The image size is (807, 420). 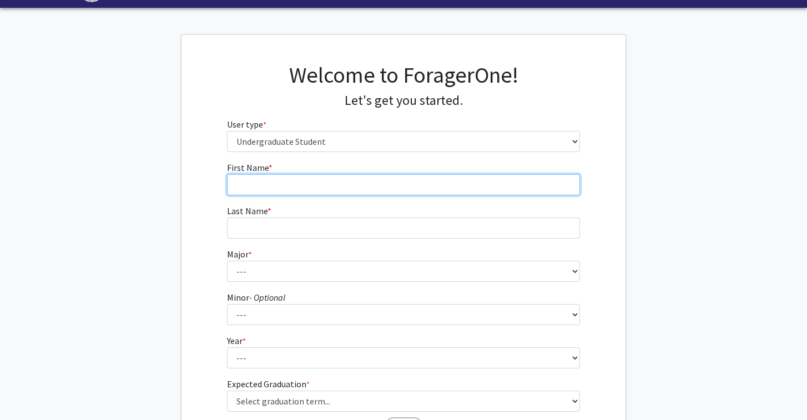 I want to click on h4: Let's get you started., so click(x=403, y=100).